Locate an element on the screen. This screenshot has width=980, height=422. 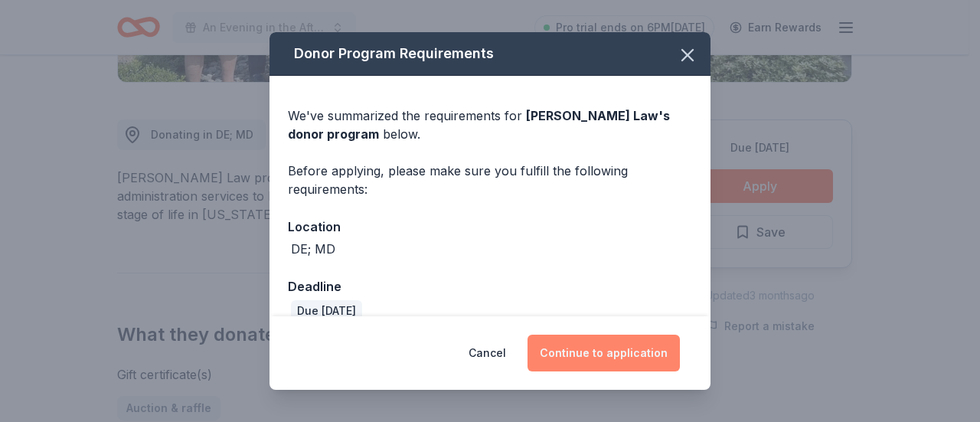
div: Before applying, please make sure you fulfill the following requirements: is located at coordinates (490, 180).